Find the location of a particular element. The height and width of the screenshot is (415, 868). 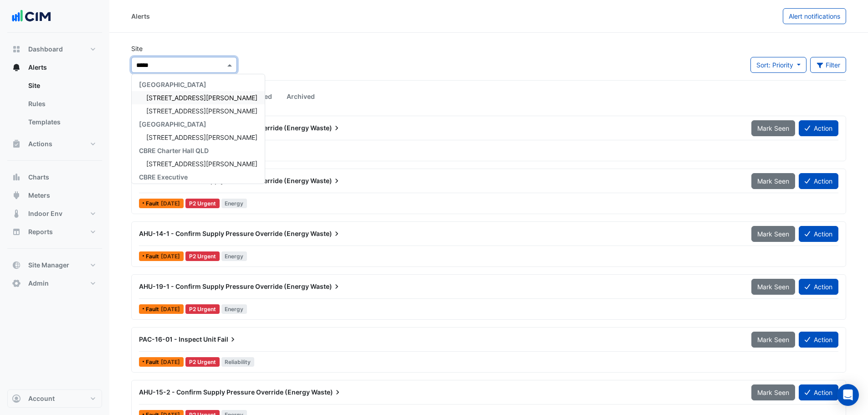

button: Account is located at coordinates (54, 398).